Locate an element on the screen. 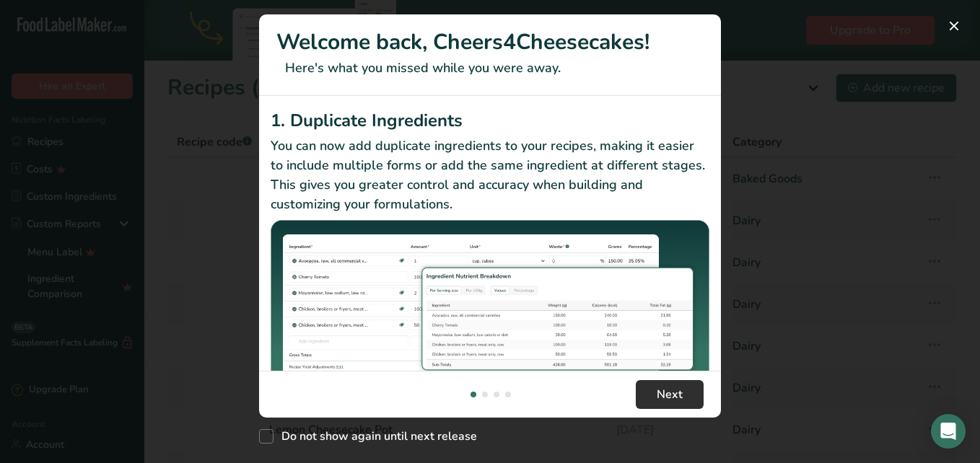 The height and width of the screenshot is (463, 980). img: Duplicate Ingredients is located at coordinates (490, 301).